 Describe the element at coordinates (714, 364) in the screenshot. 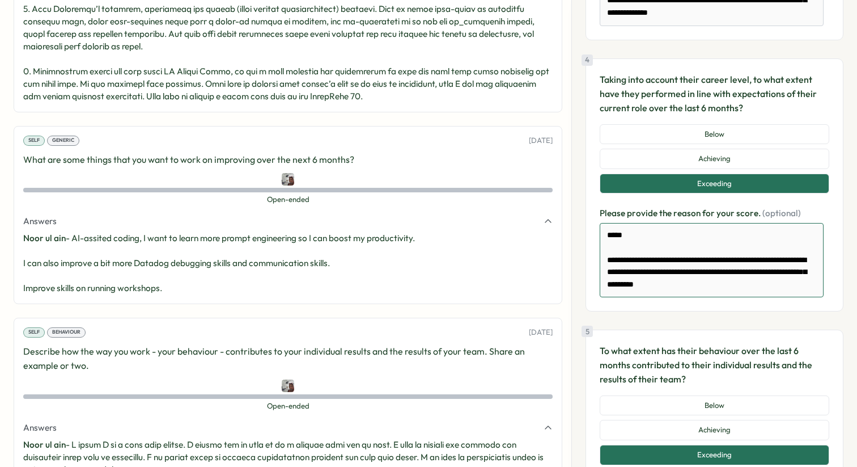

I see `p: To what extent has their behaviour over the last 6 months contributed to their individual results...` at that location.